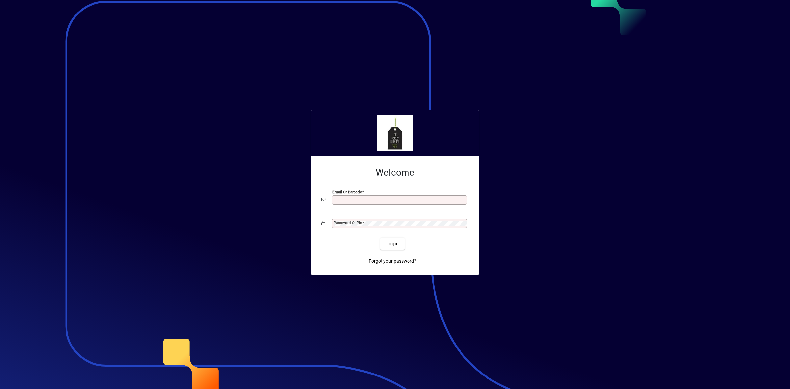 This screenshot has width=790, height=389. Describe the element at coordinates (392, 243) in the screenshot. I see `button: Login` at that location.